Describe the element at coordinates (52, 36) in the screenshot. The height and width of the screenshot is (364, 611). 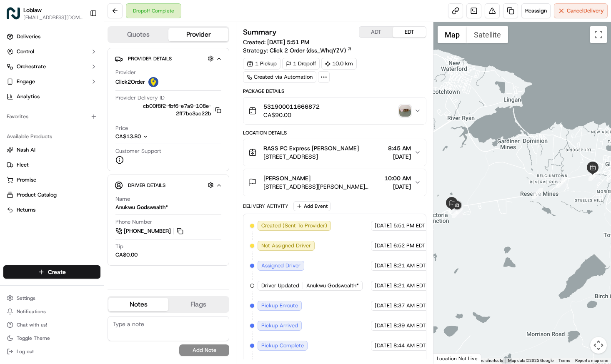
I see `a: Deliveries` at that location.